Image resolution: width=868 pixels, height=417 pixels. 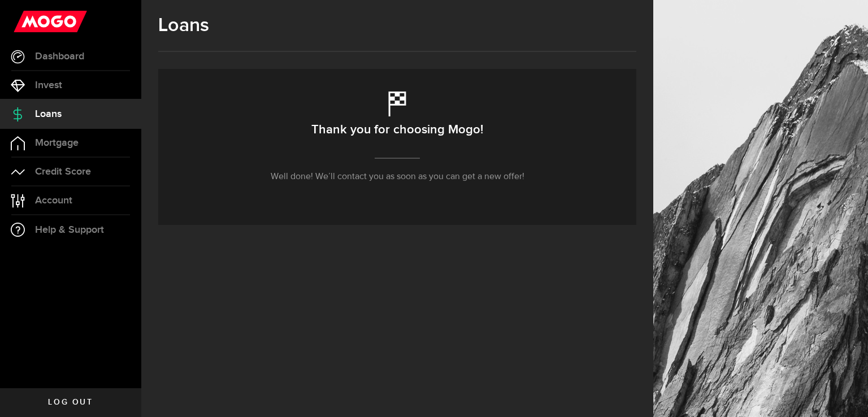 I want to click on h1: Loans, so click(x=397, y=25).